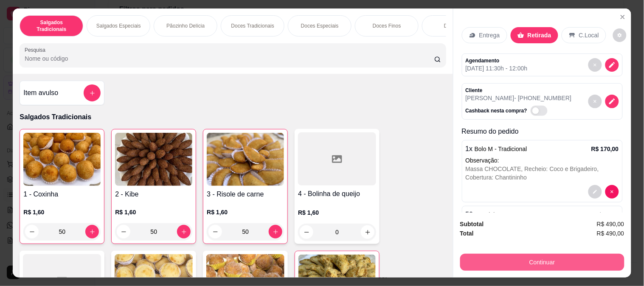 This screenshot has height=286, width=644. What do you see at coordinates (607, 214) in the screenshot?
I see `p: R$ 80,00` at bounding box center [607, 214].